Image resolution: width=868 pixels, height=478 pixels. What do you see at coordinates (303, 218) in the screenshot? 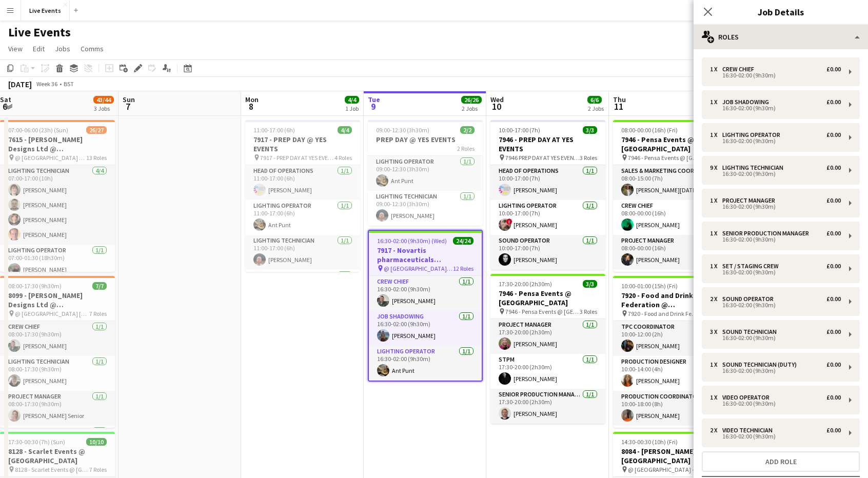
I see `app-card-role: Lighting Operator1/111:00-17:00 (6h)Ant Punt` at bounding box center [303, 218].